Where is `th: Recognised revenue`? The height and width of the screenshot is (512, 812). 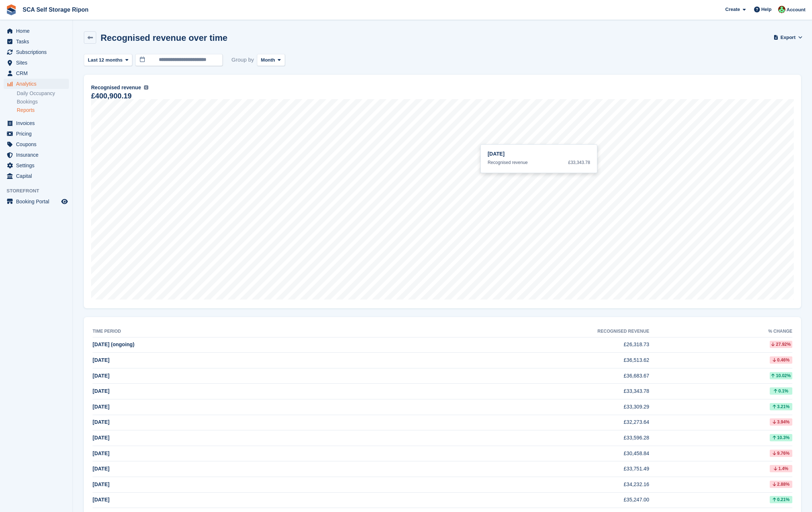
th: Recognised revenue is located at coordinates (495, 332).